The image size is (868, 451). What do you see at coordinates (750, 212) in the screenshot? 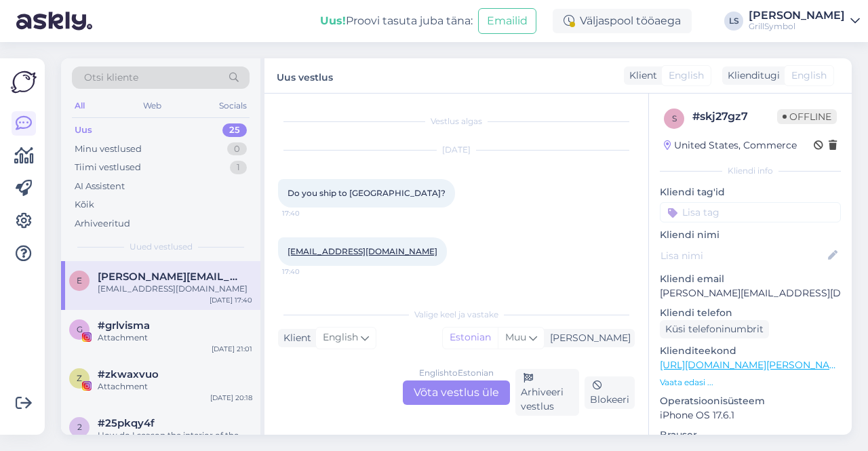
I see `input: Lisa tag` at bounding box center [750, 212].